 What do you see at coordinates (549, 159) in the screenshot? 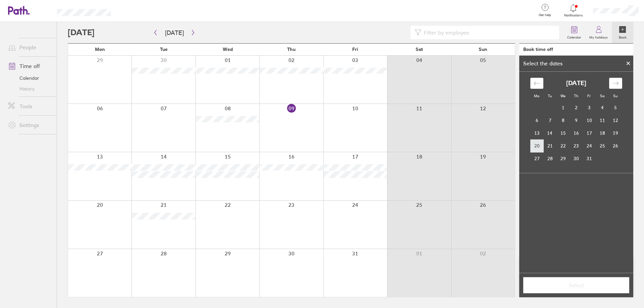
I see `td: Choose Tuesday, October 28, 2025 as your check-in date. It’s available.` at bounding box center [549, 159].